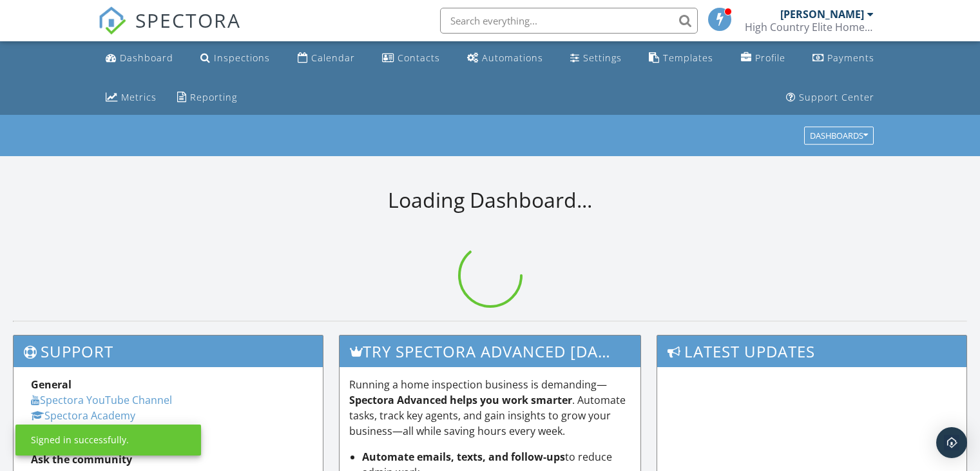 Image resolution: width=980 pixels, height=471 pixels. Describe the element at coordinates (770, 57) in the screenshot. I see `div: Profile` at that location.